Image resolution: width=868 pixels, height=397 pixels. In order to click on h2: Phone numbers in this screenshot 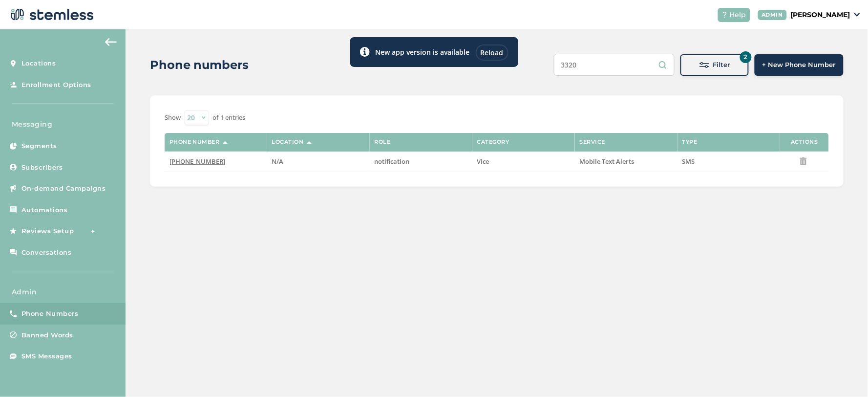, I will do `click(200, 65)`.